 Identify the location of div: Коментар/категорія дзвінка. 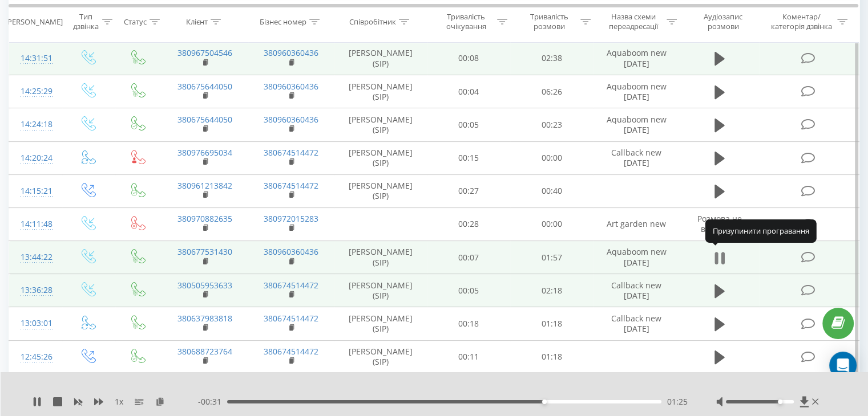
(801, 22).